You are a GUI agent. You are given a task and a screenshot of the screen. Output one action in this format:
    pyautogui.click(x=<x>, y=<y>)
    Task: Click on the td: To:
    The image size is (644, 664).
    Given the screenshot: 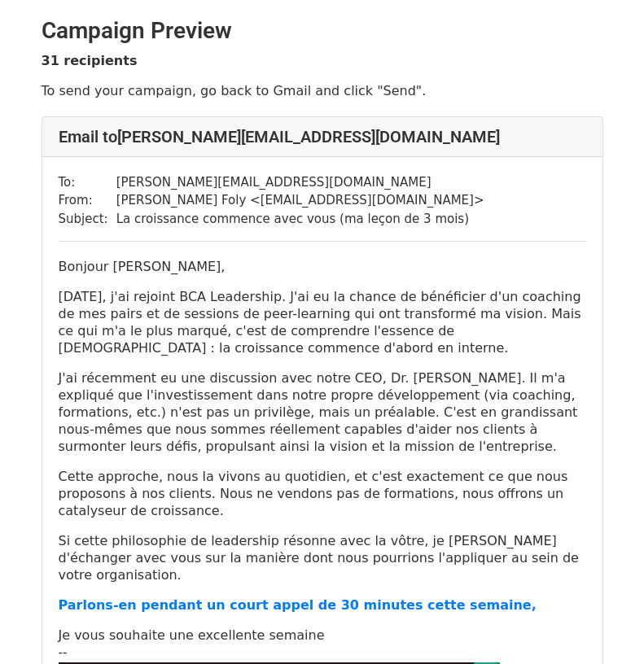 What is the action you would take?
    pyautogui.click(x=88, y=182)
    